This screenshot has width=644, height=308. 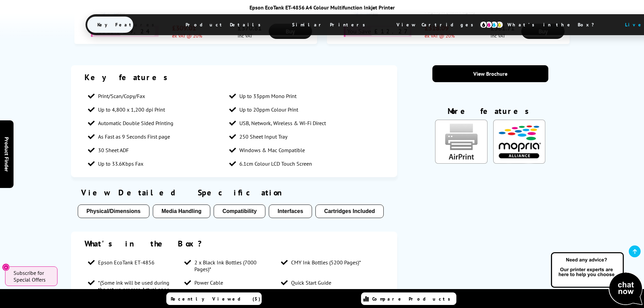 What do you see at coordinates (490, 74) in the screenshot?
I see `a: View Brochure` at bounding box center [490, 74].